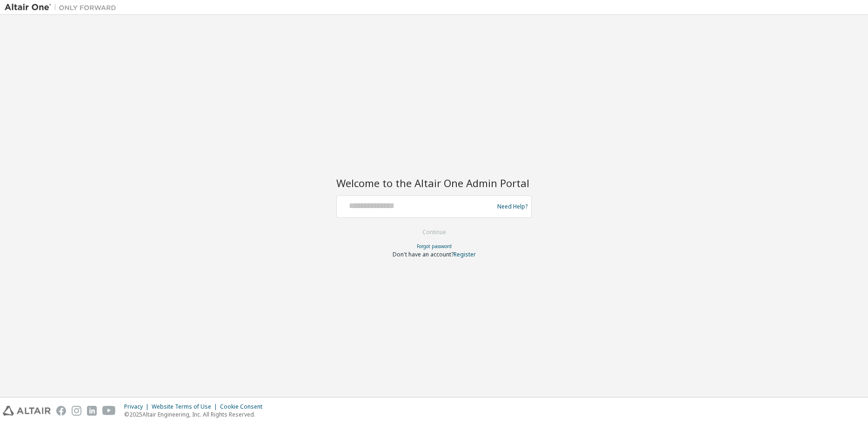 The image size is (868, 424). Describe the element at coordinates (138, 407) in the screenshot. I see `div: Privacy` at that location.